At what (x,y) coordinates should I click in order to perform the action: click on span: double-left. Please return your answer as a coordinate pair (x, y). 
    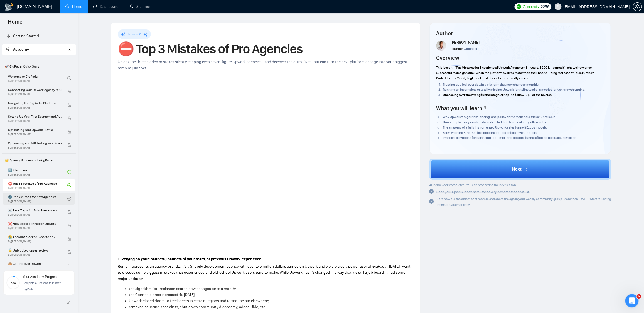
    Looking at the image, I should click on (69, 303).